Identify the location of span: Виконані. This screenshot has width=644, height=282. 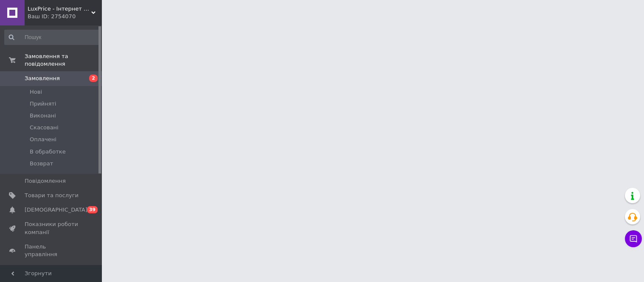
(43, 116).